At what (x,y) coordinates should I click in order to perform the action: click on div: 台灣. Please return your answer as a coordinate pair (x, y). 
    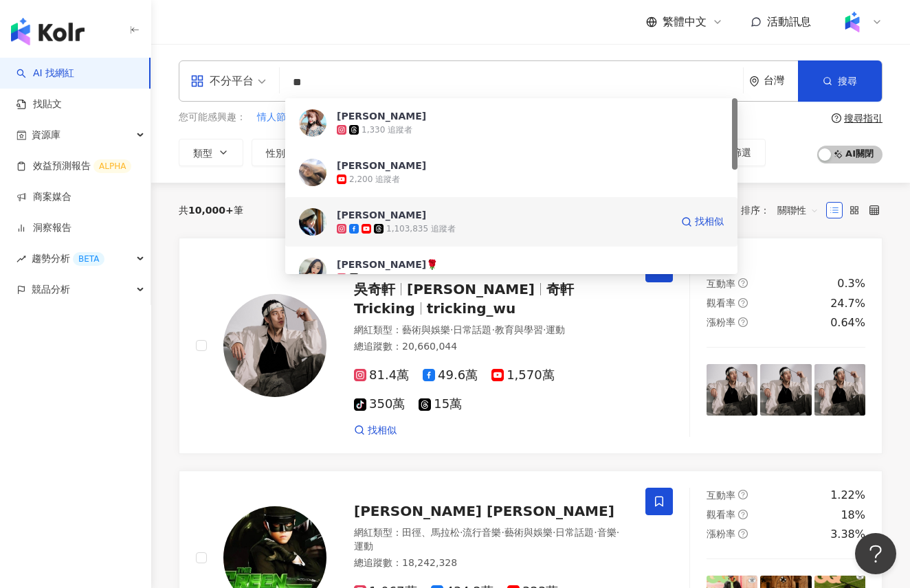
    Looking at the image, I should click on (781, 80).